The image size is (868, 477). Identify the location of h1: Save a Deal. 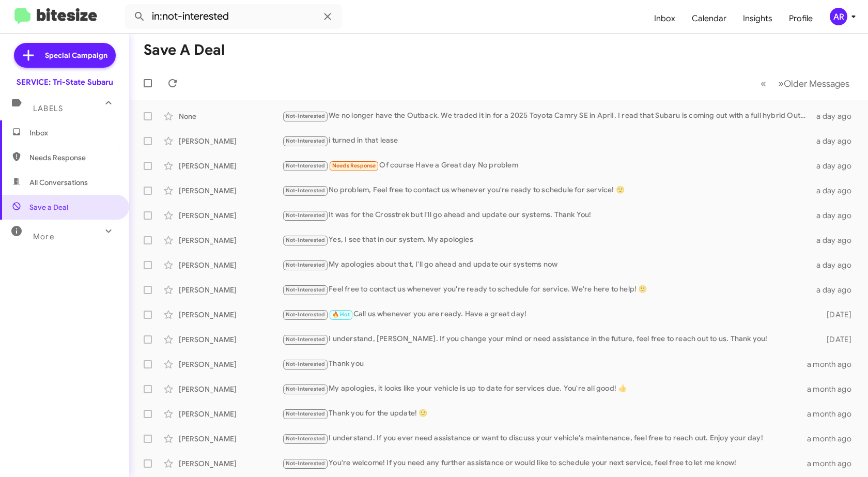
(184, 50).